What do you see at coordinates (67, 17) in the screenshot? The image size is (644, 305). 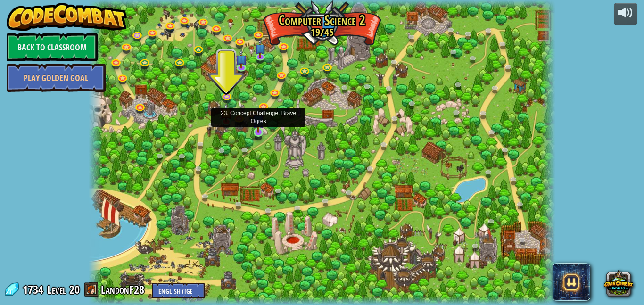 I see `img: CodeCombat - Learn how to code by playing a game` at bounding box center [67, 17].